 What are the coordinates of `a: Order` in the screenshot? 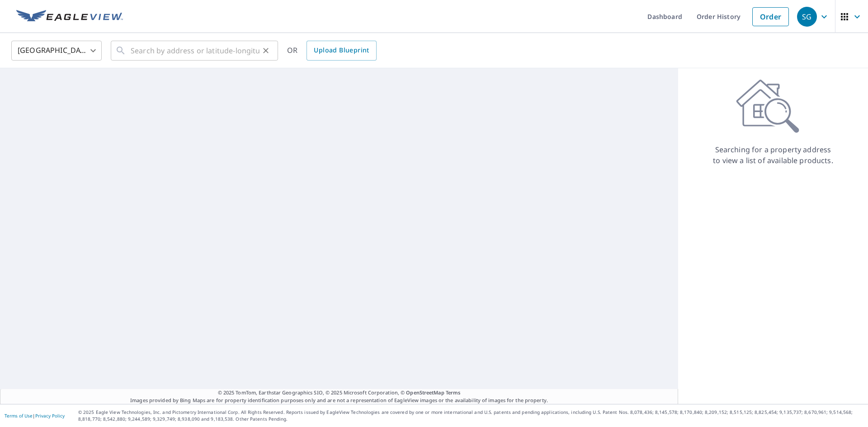 It's located at (770, 17).